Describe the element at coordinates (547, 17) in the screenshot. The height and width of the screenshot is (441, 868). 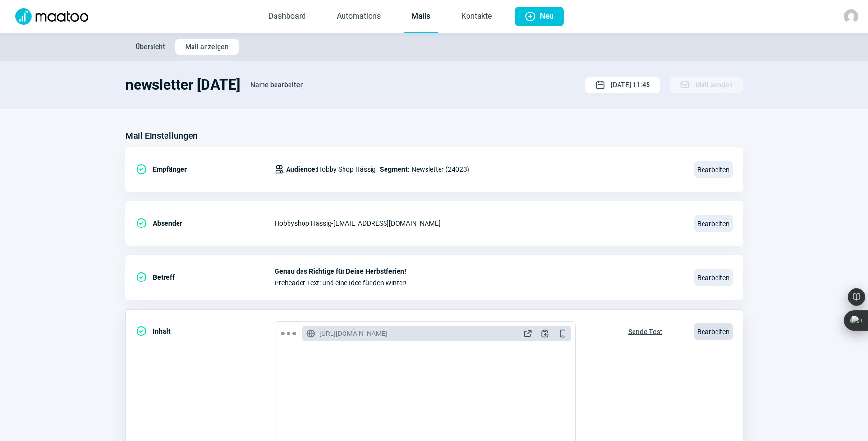
I see `span: Neu` at that location.